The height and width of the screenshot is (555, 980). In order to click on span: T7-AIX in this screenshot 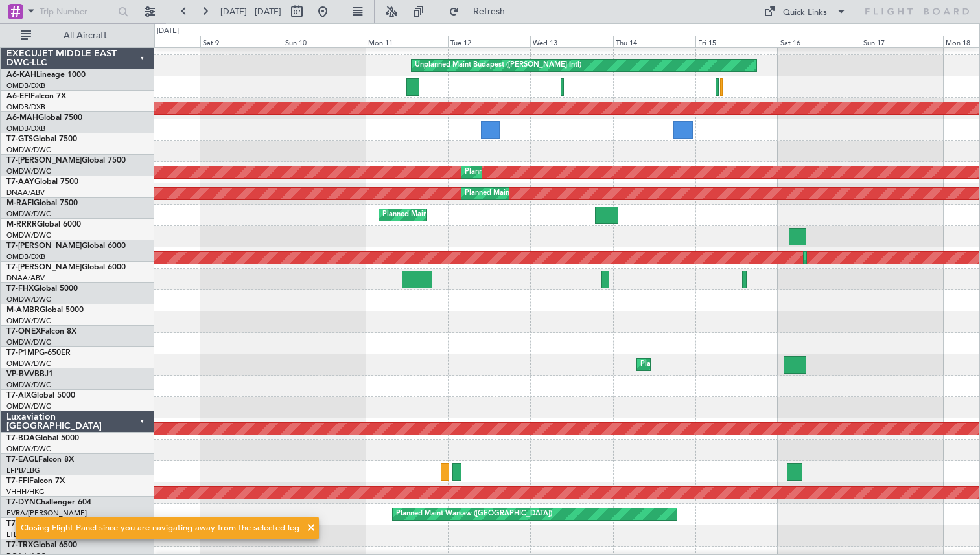, I will do `click(19, 396)`.